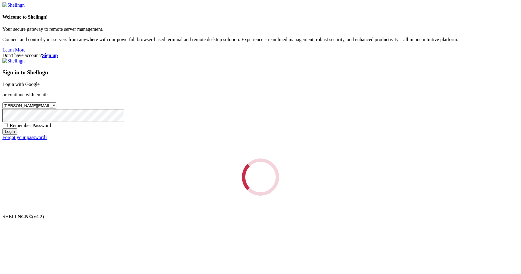 The width and height of the screenshot is (521, 274). Describe the element at coordinates (260, 17) in the screenshot. I see `h4: Welcome to Shellngn!` at that location.